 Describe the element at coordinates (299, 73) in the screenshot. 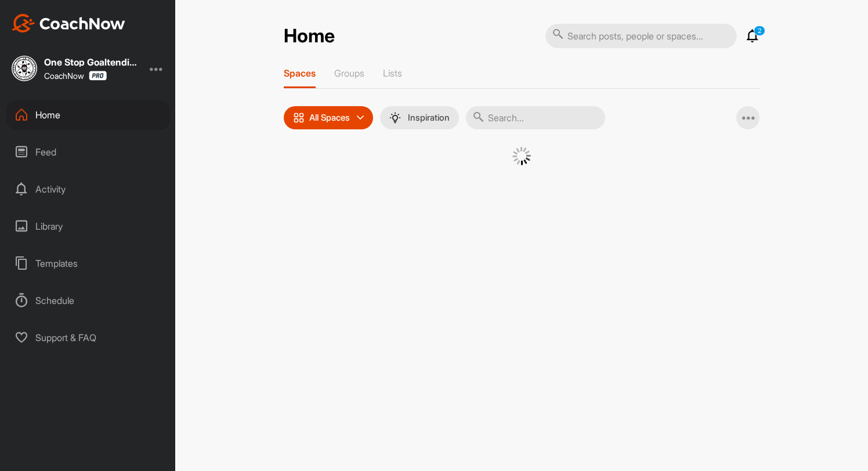

I see `p: Spaces` at that location.